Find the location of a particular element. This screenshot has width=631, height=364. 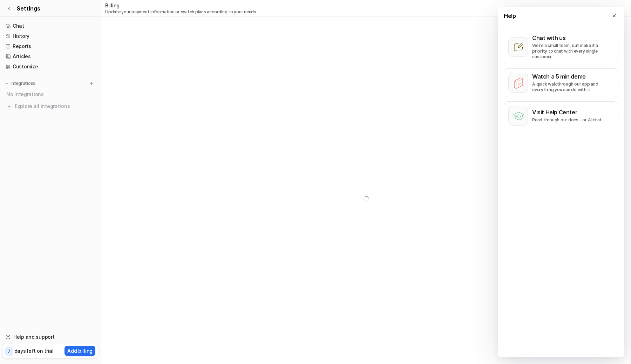

a: Help and support is located at coordinates (50, 337).